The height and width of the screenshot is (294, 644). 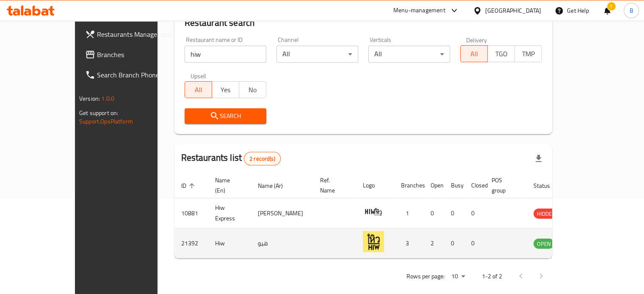 What do you see at coordinates (137, 55) in the screenshot?
I see `span: Branches` at bounding box center [137, 55].